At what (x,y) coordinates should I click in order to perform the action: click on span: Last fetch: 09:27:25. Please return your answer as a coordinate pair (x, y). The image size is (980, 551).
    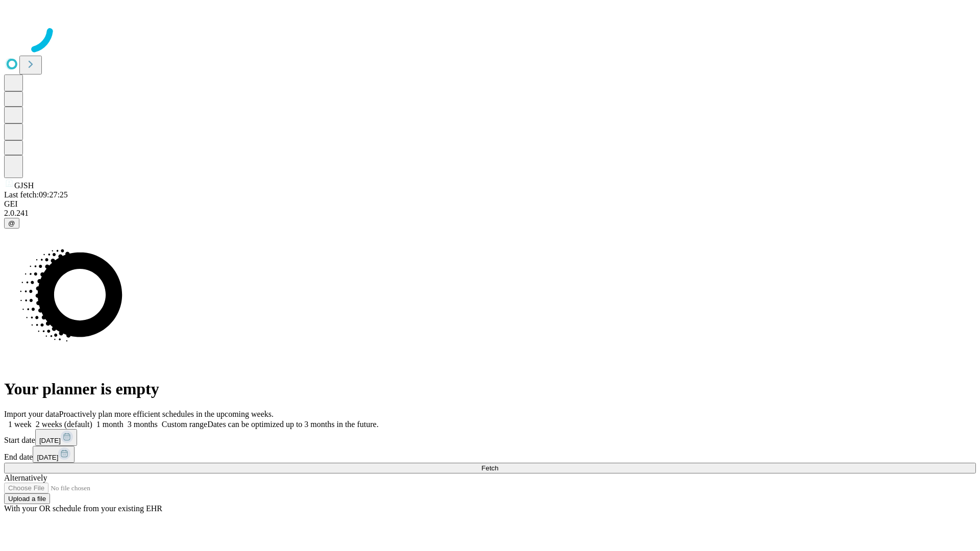
    Looking at the image, I should click on (36, 194).